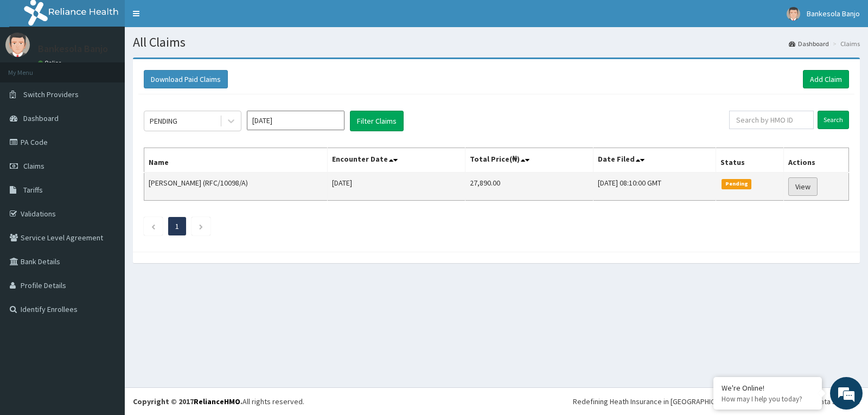  I want to click on a: Add Claim, so click(826, 79).